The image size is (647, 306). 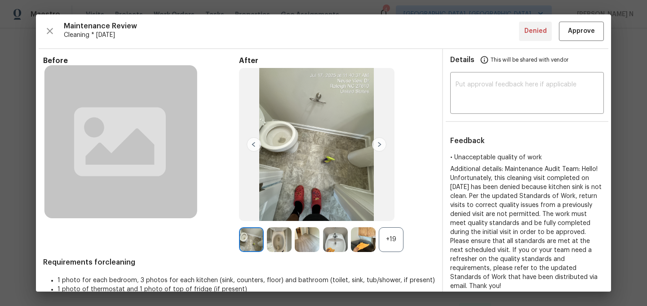 What do you see at coordinates (246, 280) in the screenshot?
I see `li: 1 photo for each bedroom, 3 photos for each kitchen (sink, counters, floor) and bathroom (toilet,...` at bounding box center [246, 280].